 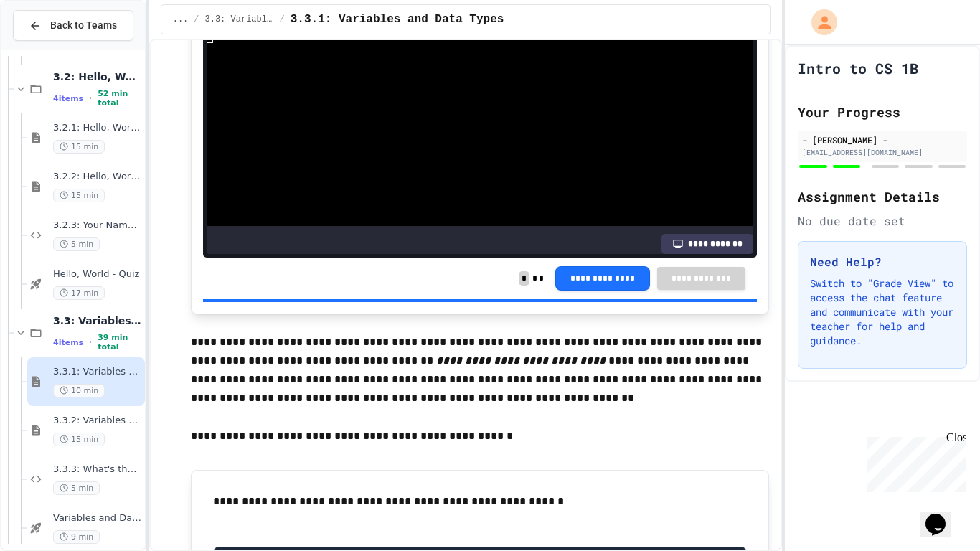 What do you see at coordinates (883, 221) in the screenshot?
I see `div: No due date set` at bounding box center [883, 221].